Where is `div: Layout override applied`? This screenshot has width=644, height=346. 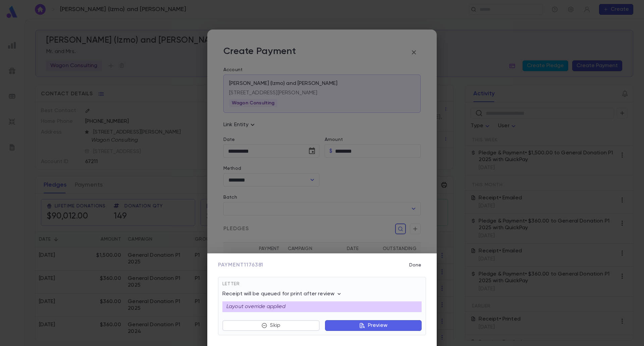 div: Layout override applied is located at coordinates (322, 306).